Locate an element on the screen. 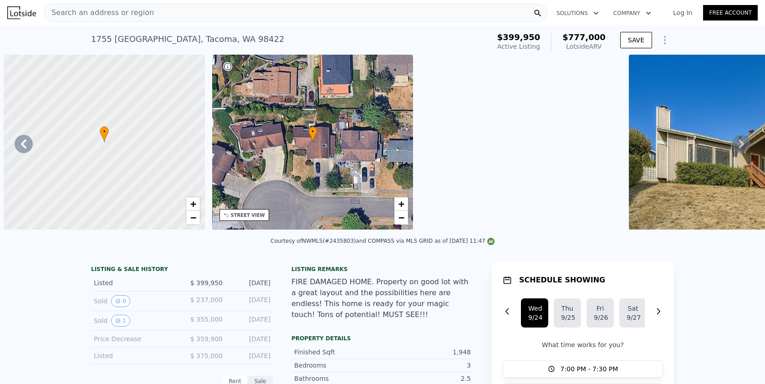 The height and width of the screenshot is (384, 765). div: Bathrooms is located at coordinates (338, 378).